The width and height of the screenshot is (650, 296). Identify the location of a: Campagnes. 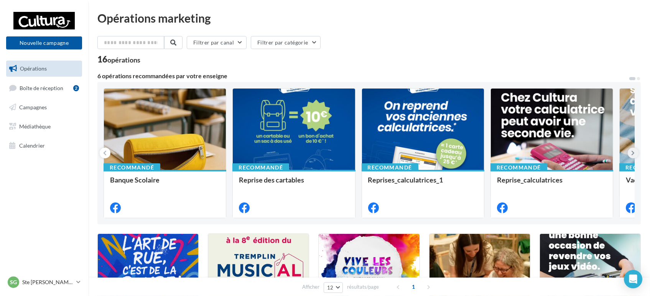
(44, 107).